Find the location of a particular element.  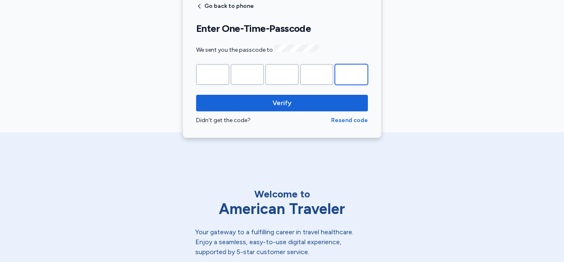

button: Resend code is located at coordinates (350, 120).